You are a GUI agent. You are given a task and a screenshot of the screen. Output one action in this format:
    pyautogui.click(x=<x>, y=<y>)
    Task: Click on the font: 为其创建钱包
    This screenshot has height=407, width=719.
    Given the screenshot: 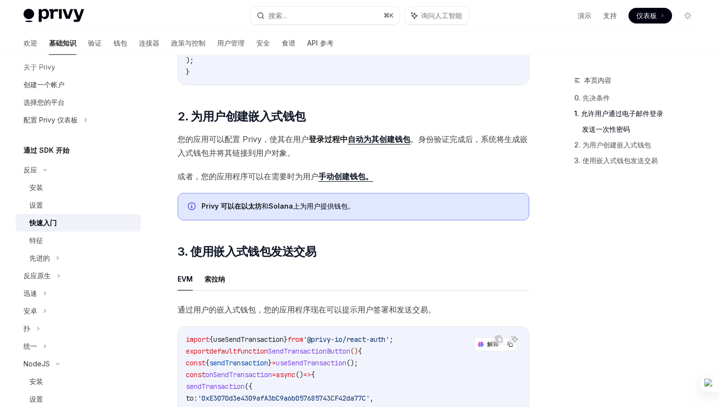 What is the action you would take?
    pyautogui.click(x=387, y=139)
    